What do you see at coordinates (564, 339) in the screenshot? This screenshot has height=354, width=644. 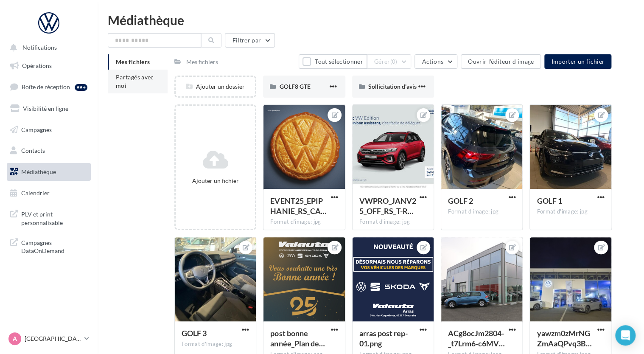 I see `span: yawzm0zMrNGZmAaQPvq3BCbfbcLivYH778rLZcH_GxTO5UKvRQfq8L6D7MFiaP3CvQQPmCy8O3YVtkFt=s0` at bounding box center [564, 339].